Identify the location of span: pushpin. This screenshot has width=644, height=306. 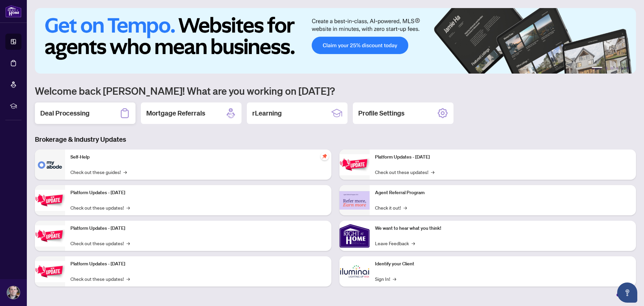
(325, 156).